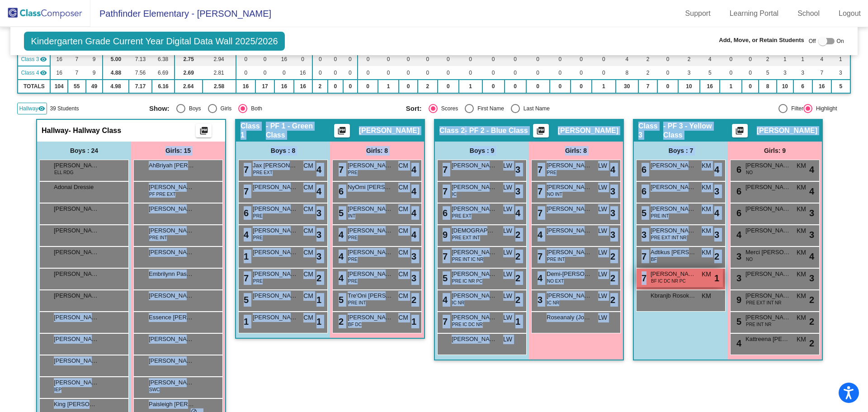 This screenshot has width=868, height=412. I want to click on td: 6, so click(803, 86).